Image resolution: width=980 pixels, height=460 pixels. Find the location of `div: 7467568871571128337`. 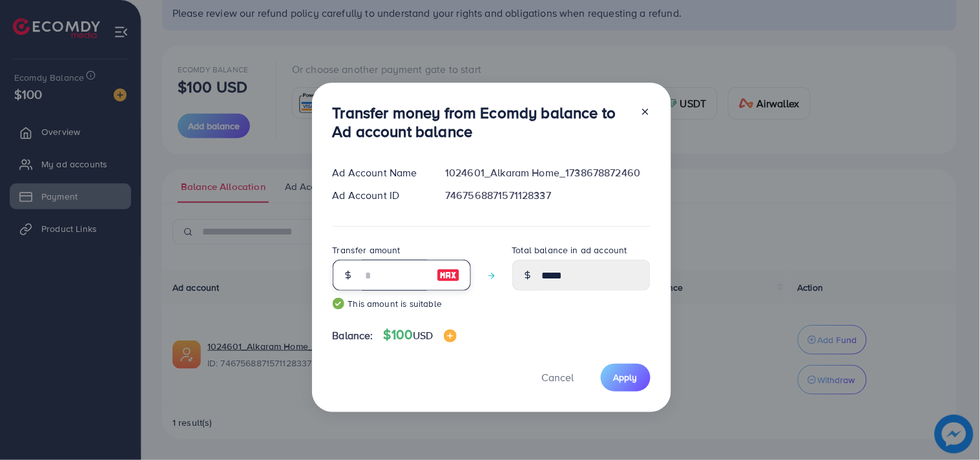

div: 7467568871571128337 is located at coordinates (547, 195).